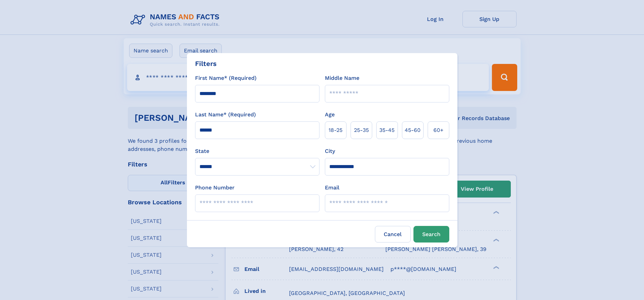 This screenshot has width=644, height=300. What do you see at coordinates (226, 78) in the screenshot?
I see `label: First Name* (Required)` at bounding box center [226, 78].